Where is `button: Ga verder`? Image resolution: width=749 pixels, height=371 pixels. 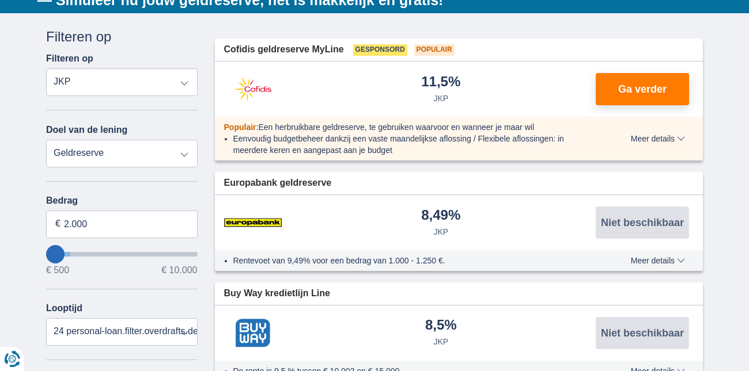
button: Ga verder is located at coordinates (642, 89).